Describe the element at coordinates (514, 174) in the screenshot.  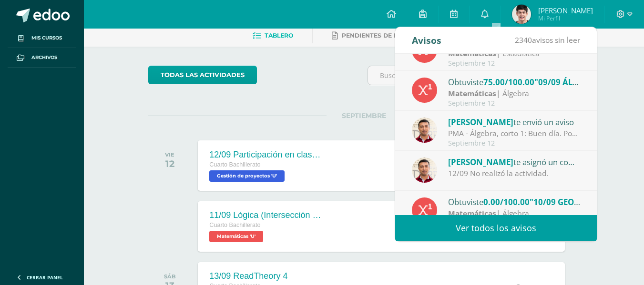
I see `div: 12/09 No realizó la actividad.` at that location.